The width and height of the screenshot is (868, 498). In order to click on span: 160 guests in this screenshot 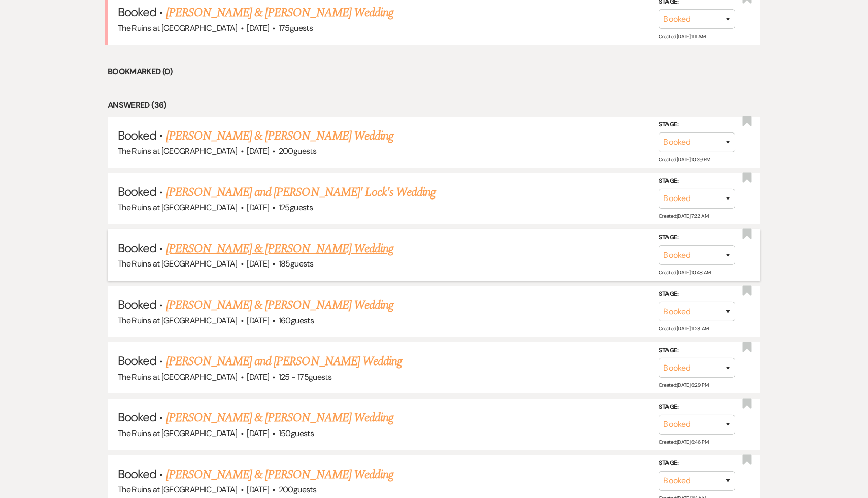, I will do `click(296, 321)`.